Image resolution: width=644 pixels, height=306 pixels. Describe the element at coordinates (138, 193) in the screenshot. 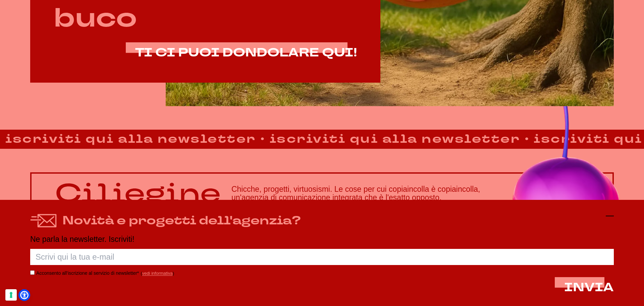

I see `p: Ciliegine` at that location.